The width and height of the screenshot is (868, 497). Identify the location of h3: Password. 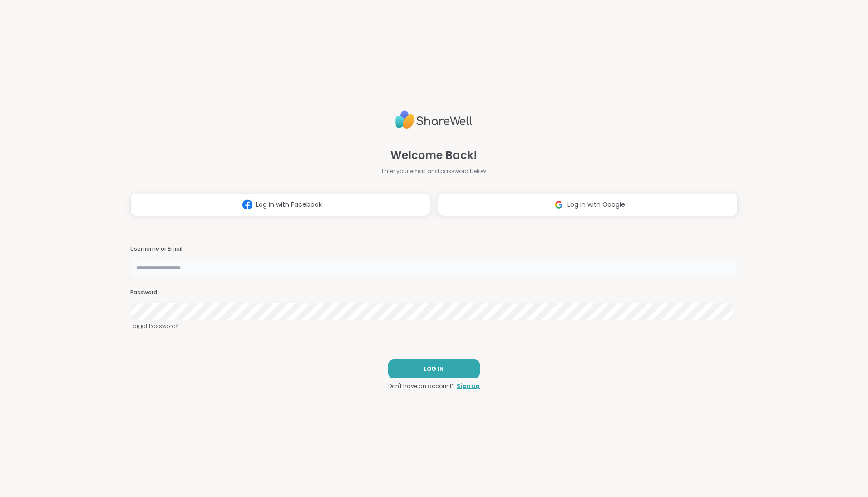
(434, 292).